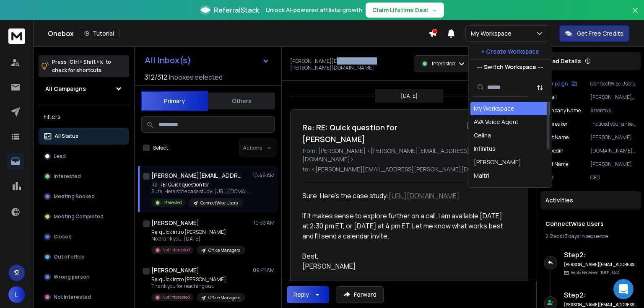  Describe the element at coordinates (84, 117) in the screenshot. I see `h3: Filters` at that location.